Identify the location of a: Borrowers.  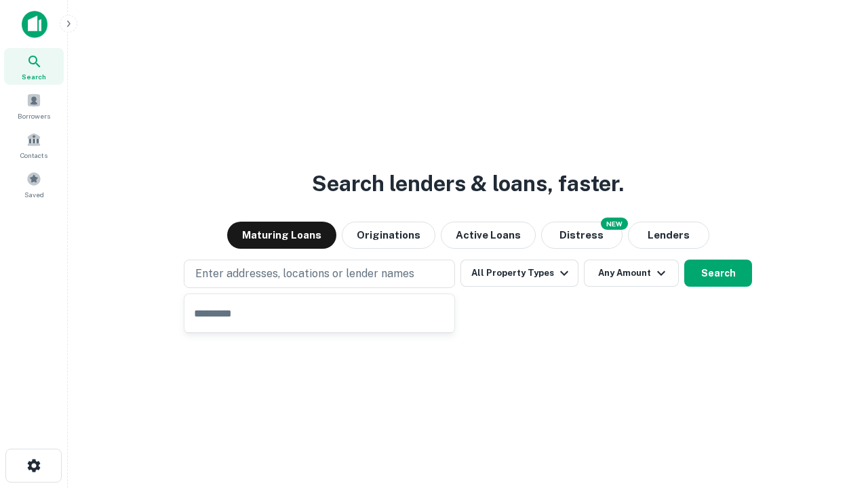
(34, 106).